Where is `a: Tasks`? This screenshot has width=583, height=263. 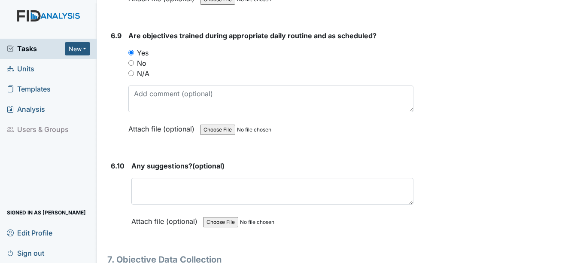
a: Tasks is located at coordinates (36, 48).